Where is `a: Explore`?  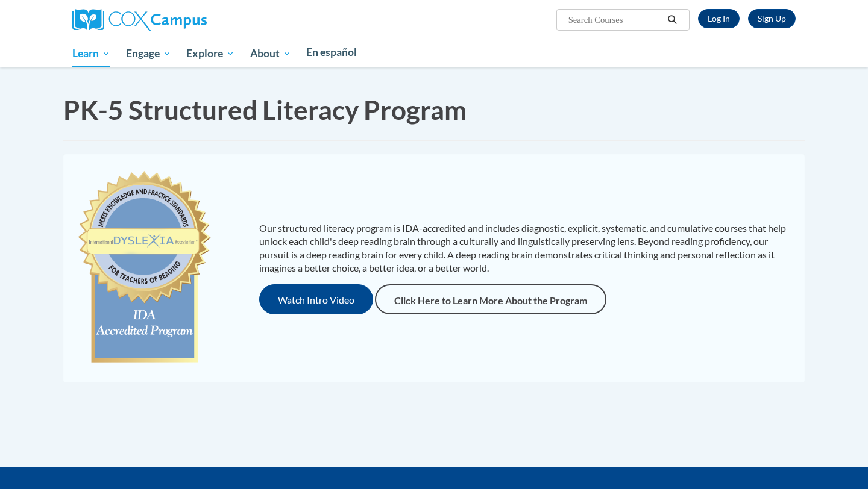
a: Explore is located at coordinates (210, 54).